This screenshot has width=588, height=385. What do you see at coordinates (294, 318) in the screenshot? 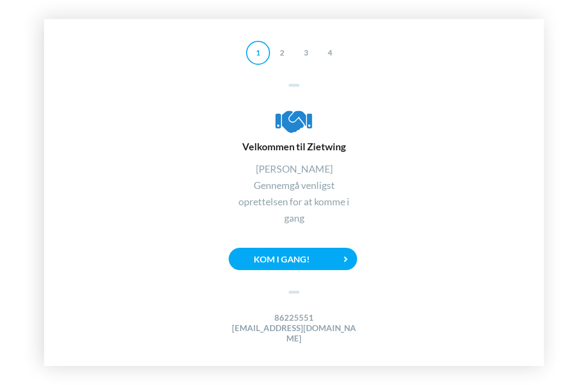
I see `h4: 86225551` at bounding box center [294, 318].